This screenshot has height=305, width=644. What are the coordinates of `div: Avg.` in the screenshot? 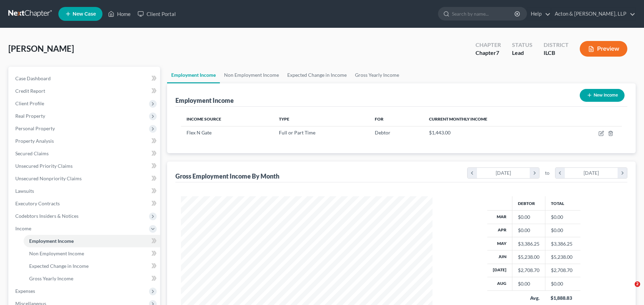 It's located at (529, 298).